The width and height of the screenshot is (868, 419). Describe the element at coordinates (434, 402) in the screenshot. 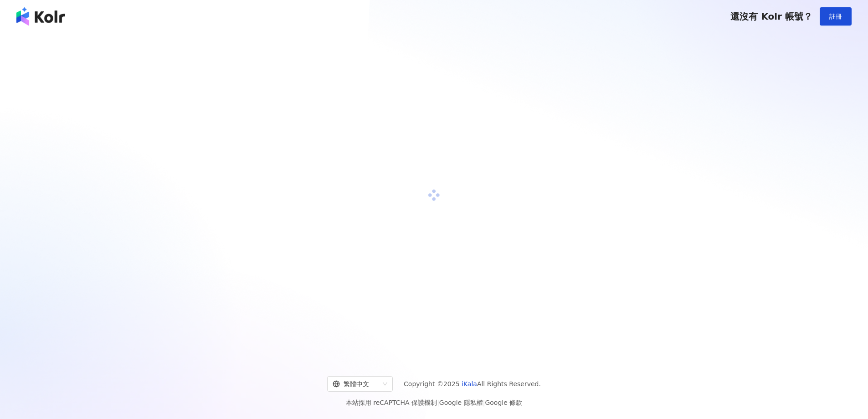

I see `span: 本站採用 reCAPTCHA 保護機制` at that location.